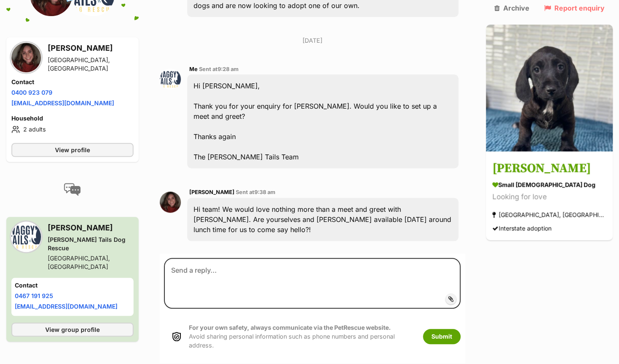  Describe the element at coordinates (302, 337) in the screenshot. I see `p: Avoid sharing personal information such as phone numbers and personal address.` at that location.